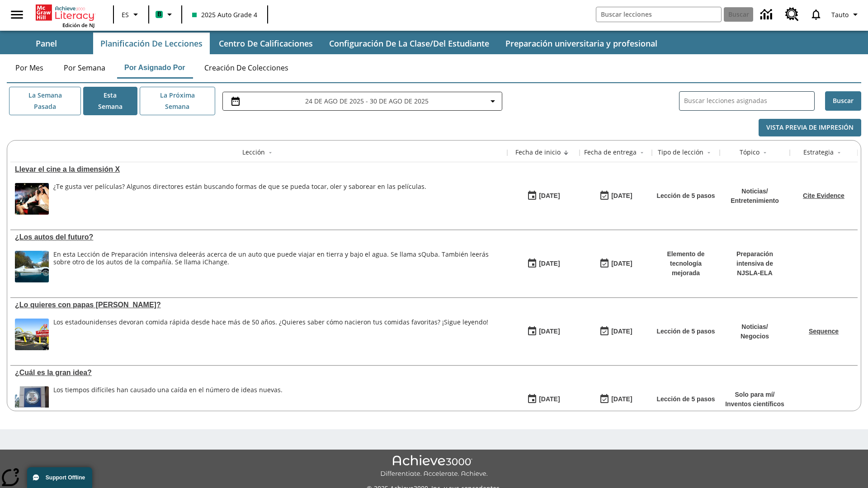  What do you see at coordinates (278, 258) in the screenshot?
I see `div: En esta Lección de Preparación intensiva de` at bounding box center [278, 258].